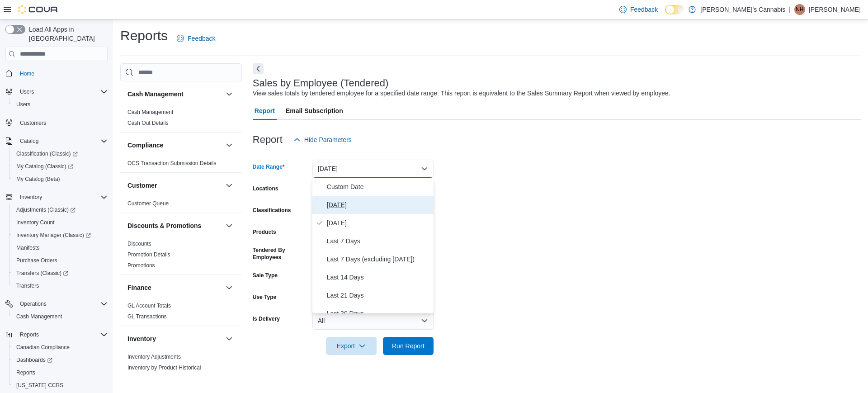 The width and height of the screenshot is (868, 393). I want to click on span: Last 30 Days, so click(379, 314).